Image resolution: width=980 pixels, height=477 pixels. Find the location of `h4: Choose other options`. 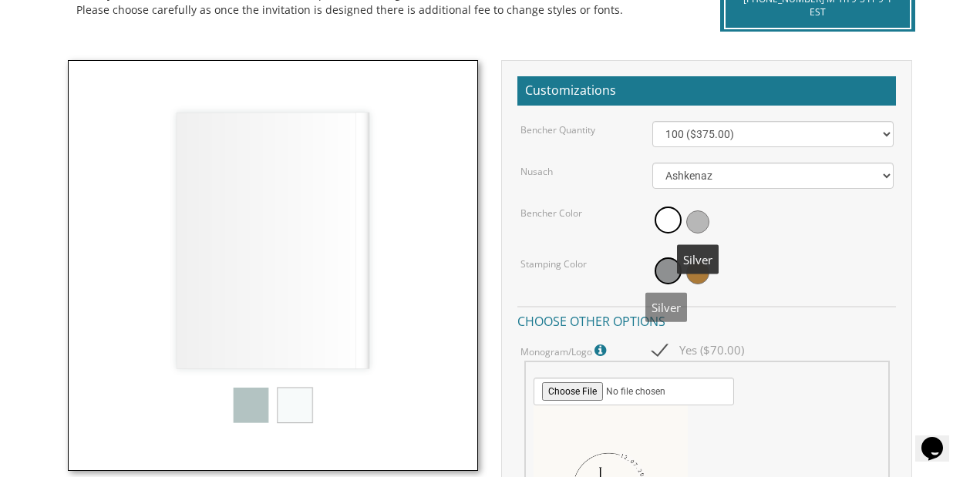

h4: Choose other options is located at coordinates (706, 319).